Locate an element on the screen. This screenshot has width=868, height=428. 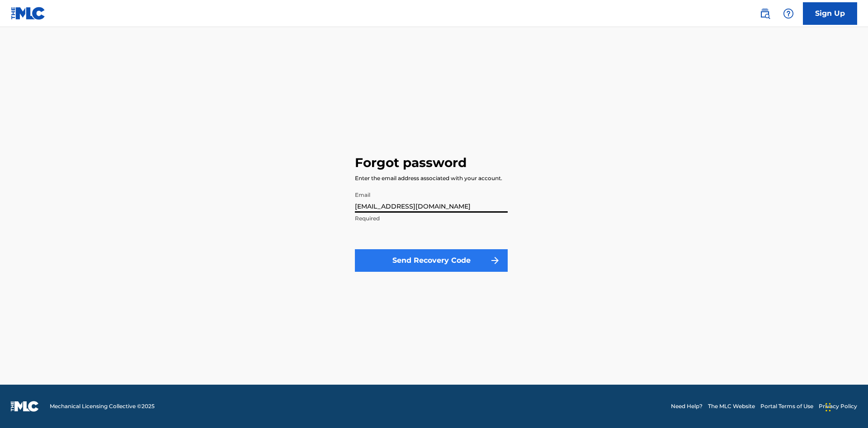
a: Sign Up is located at coordinates (829, 14).